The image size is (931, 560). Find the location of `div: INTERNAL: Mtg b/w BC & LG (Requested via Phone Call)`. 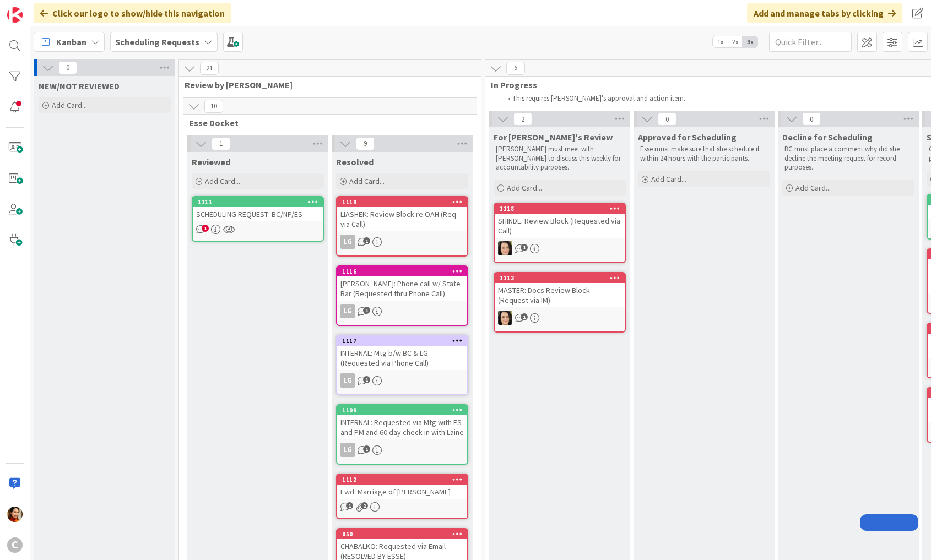

div: INTERNAL: Mtg b/w BC & LG (Requested via Phone Call) is located at coordinates (402, 358).